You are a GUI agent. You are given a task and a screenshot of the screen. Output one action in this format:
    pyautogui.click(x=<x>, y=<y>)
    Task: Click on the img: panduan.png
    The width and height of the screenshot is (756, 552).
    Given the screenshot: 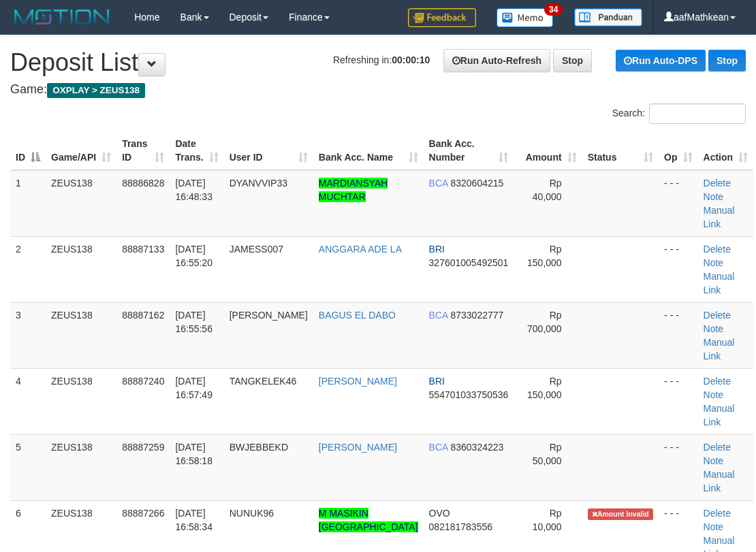 What is the action you would take?
    pyautogui.click(x=608, y=17)
    